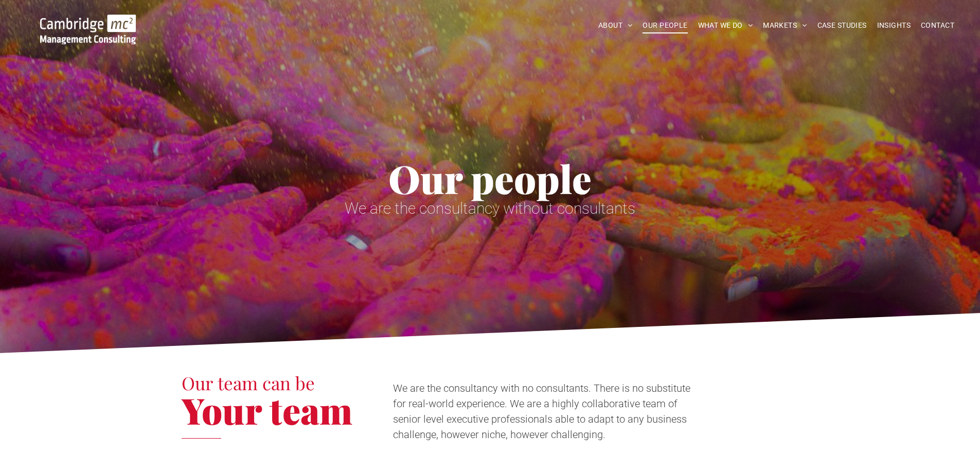 The width and height of the screenshot is (980, 469). I want to click on a: CONTACT, so click(937, 25).